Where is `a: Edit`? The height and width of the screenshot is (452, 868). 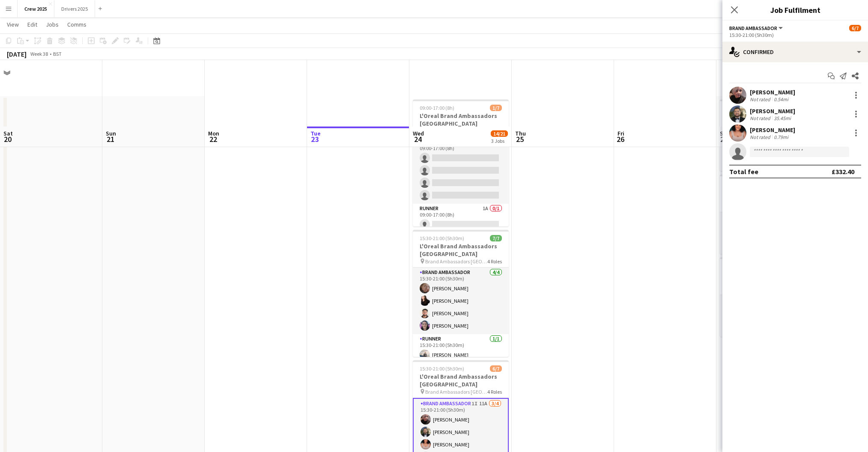
a: Edit is located at coordinates (32, 25).